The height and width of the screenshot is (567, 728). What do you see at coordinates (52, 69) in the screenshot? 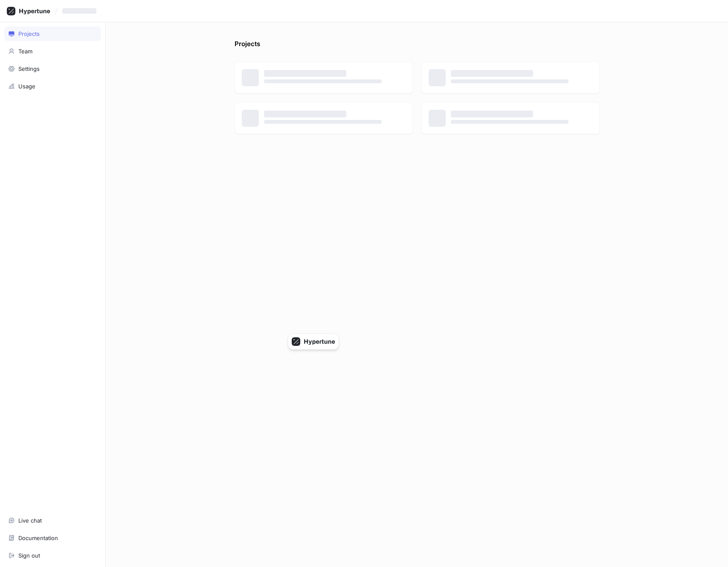
I see `a: Settings` at bounding box center [52, 69].